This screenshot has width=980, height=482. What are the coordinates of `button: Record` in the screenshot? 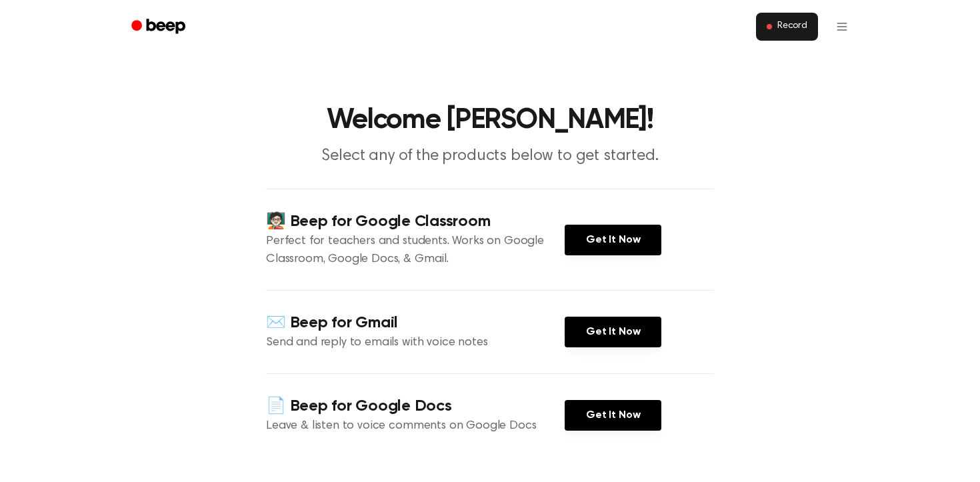 It's located at (787, 27).